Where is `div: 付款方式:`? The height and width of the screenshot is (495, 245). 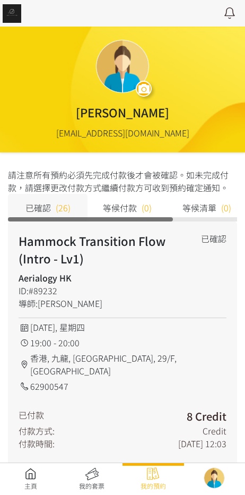 div: 付款方式: is located at coordinates (37, 430).